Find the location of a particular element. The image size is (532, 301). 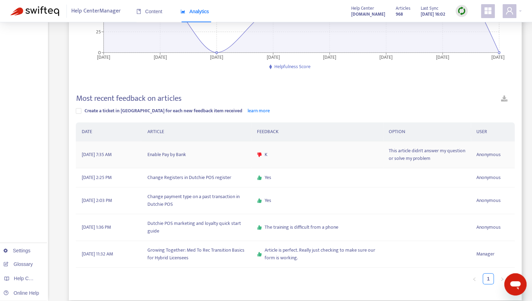

li: Next Page is located at coordinates (502, 279).